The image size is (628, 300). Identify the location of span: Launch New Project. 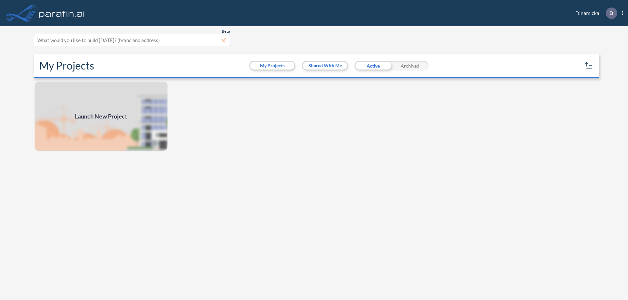
(101, 116).